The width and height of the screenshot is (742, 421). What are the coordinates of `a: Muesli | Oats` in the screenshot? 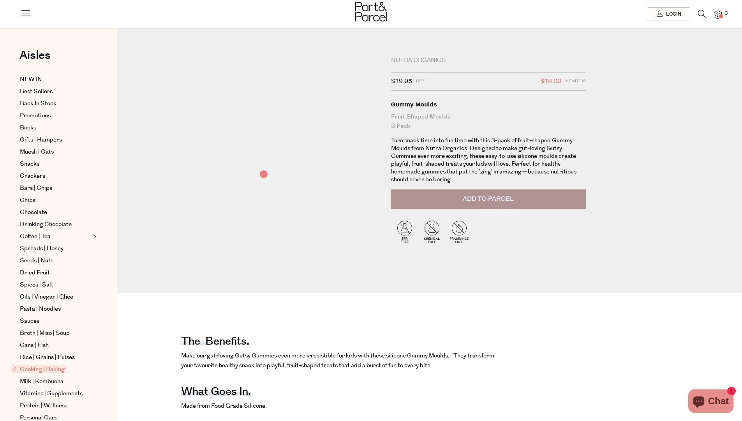 It's located at (55, 152).